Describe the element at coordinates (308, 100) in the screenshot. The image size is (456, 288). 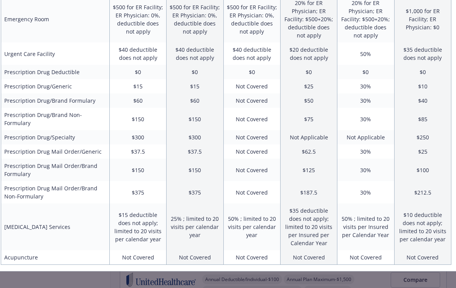
I see `td: $50` at that location.